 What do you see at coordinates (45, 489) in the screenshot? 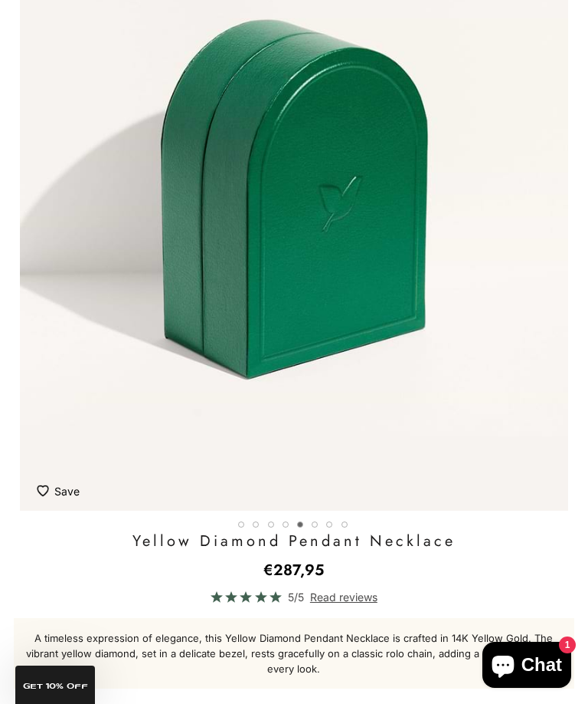
I see `img: wishlist` at bounding box center [45, 489].